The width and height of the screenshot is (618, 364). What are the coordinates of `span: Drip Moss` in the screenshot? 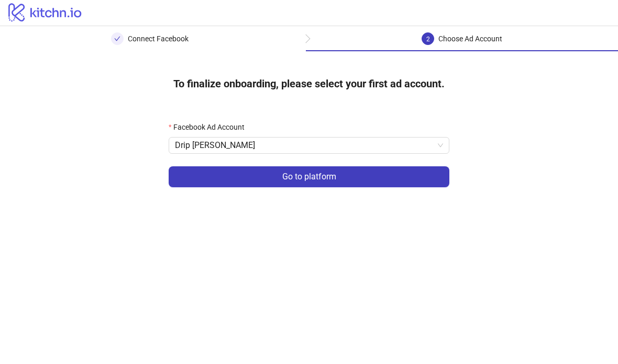 It's located at (309, 146).